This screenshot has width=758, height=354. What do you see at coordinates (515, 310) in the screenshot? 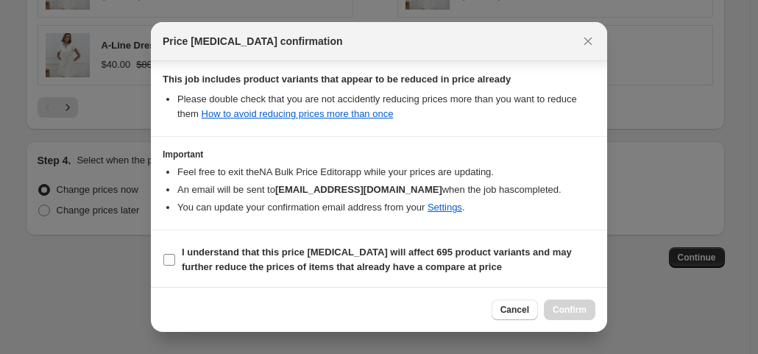
I see `span: Cancel` at bounding box center [515, 310].